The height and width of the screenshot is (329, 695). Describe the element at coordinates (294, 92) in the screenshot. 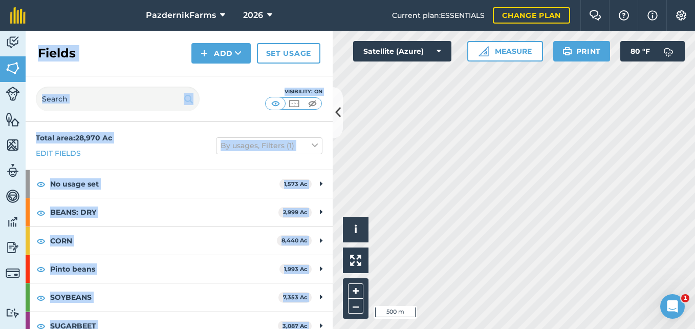

I see `div: Visibility: On` at that location.